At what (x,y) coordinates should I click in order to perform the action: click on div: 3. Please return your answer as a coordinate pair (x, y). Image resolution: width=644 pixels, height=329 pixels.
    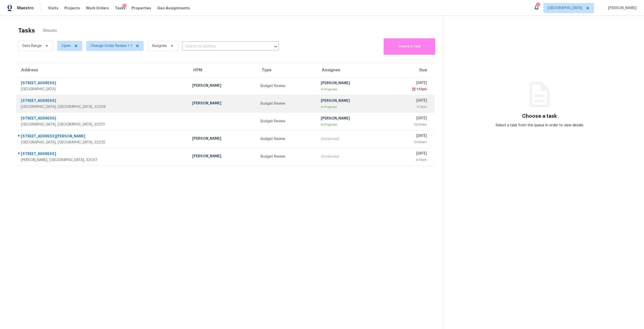
    Looking at the image, I should click on (124, 7).